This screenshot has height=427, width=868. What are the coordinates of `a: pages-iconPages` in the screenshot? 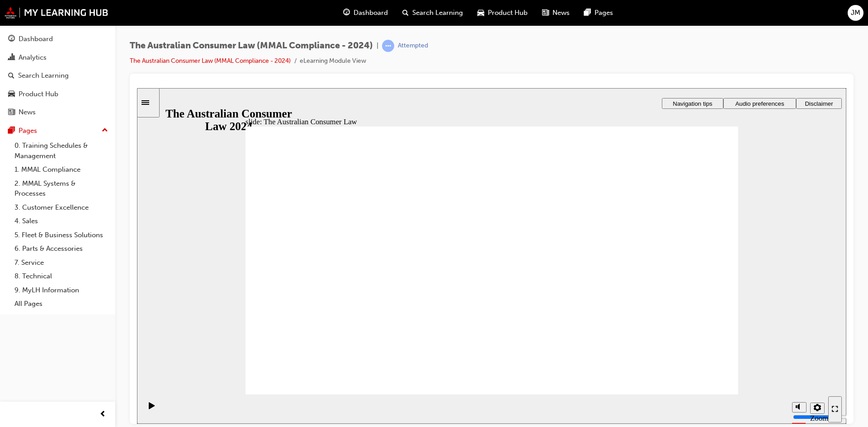 It's located at (599, 12).